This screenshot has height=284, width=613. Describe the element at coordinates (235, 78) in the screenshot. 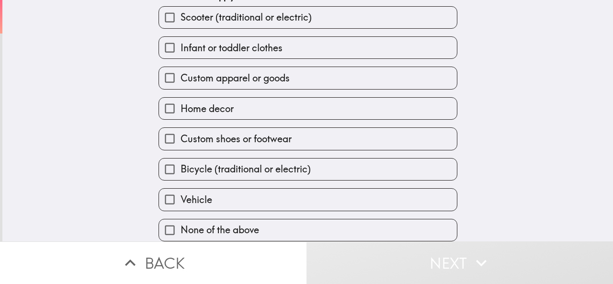

I see `span: Custom apparel or goods` at that location.